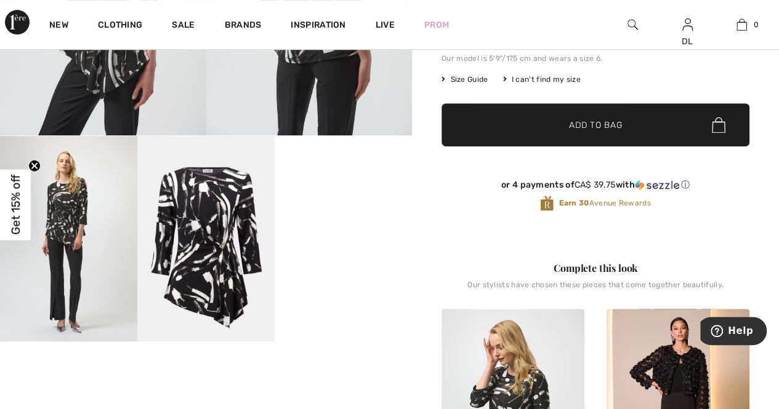  I want to click on img: My Info, so click(687, 25).